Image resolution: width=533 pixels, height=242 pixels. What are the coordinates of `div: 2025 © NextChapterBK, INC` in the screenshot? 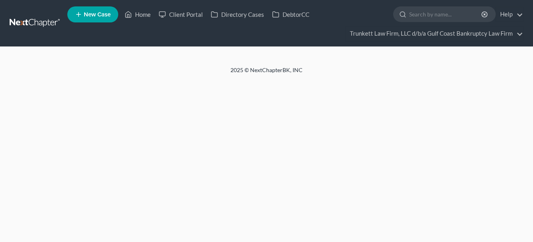 It's located at (267, 73).